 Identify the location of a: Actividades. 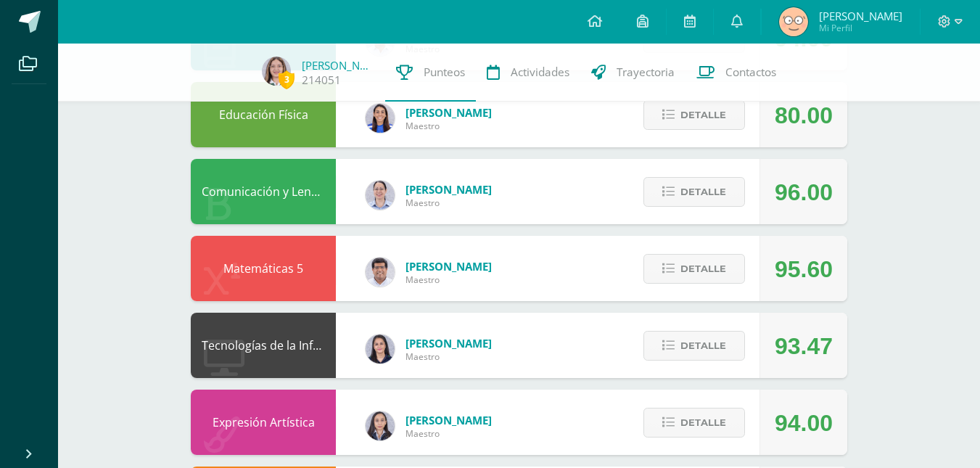
(528, 73).